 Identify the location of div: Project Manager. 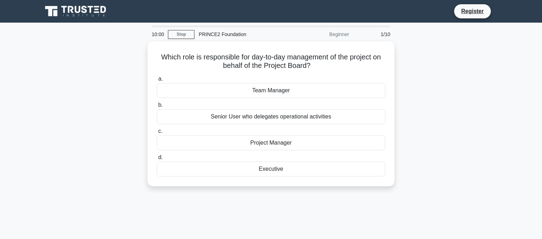
(271, 143).